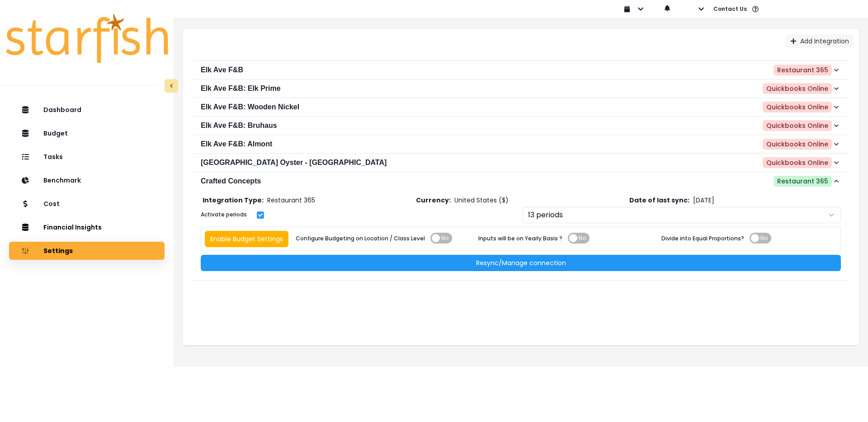 The width and height of the screenshot is (868, 422). I want to click on button: Elk Ave F&B: BruhausQuickbooks Online, so click(521, 125).